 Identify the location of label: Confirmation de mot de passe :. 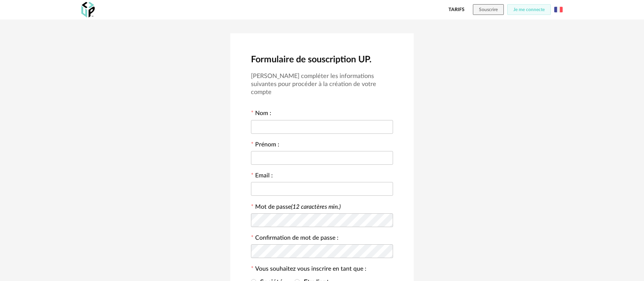
(295, 239).